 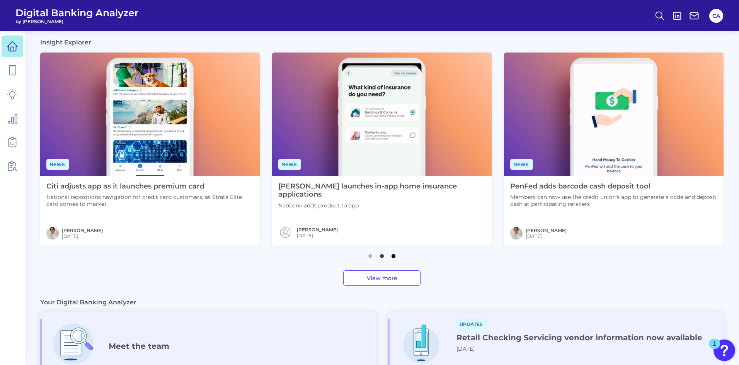 I want to click on span: Digital Banking Analyzer, so click(x=77, y=13).